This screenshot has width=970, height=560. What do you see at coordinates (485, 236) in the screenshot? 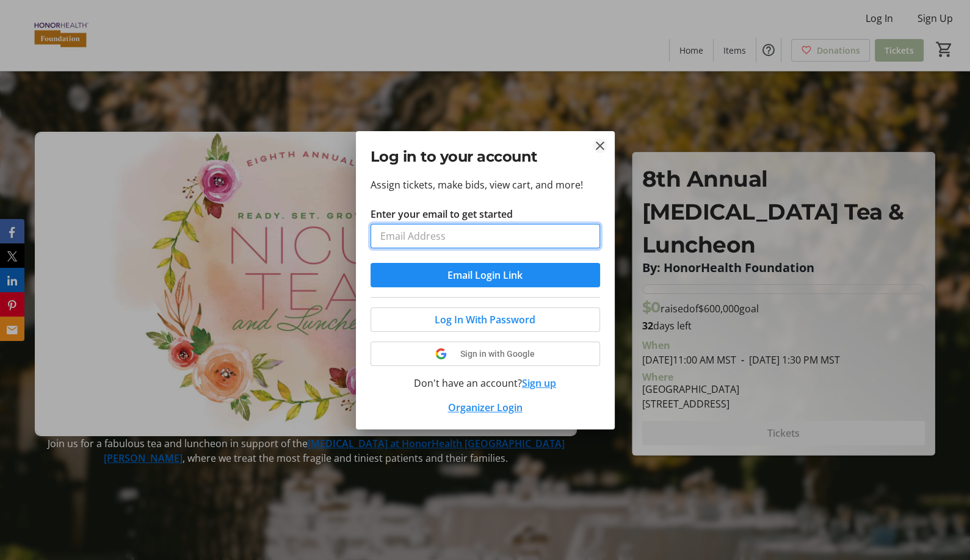
I see `input: Email Address` at bounding box center [485, 236].